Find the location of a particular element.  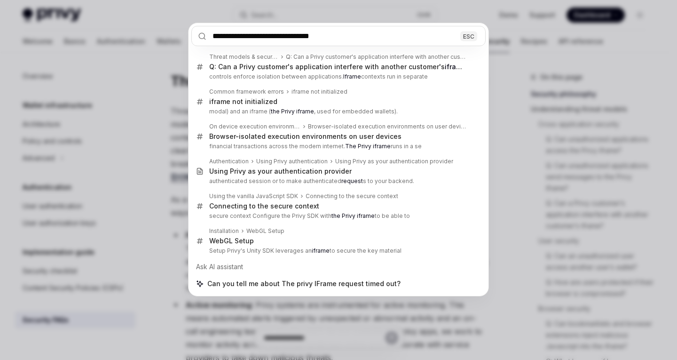

div: Installation is located at coordinates (224, 231).